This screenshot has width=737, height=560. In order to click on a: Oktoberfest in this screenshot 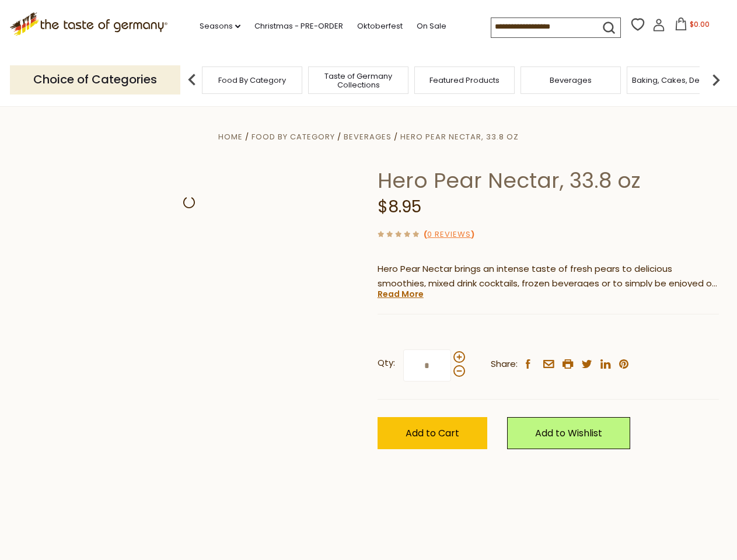, I will do `click(380, 26)`.